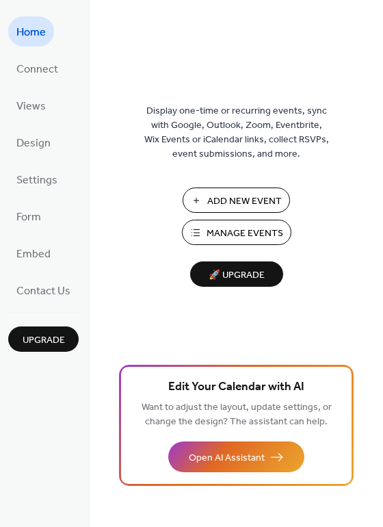  I want to click on a: Settings, so click(37, 179).